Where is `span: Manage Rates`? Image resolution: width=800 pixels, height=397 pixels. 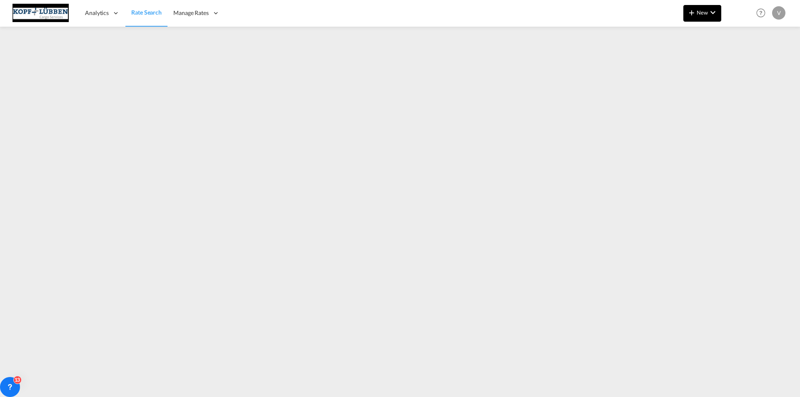 span: Manage Rates is located at coordinates (191, 13).